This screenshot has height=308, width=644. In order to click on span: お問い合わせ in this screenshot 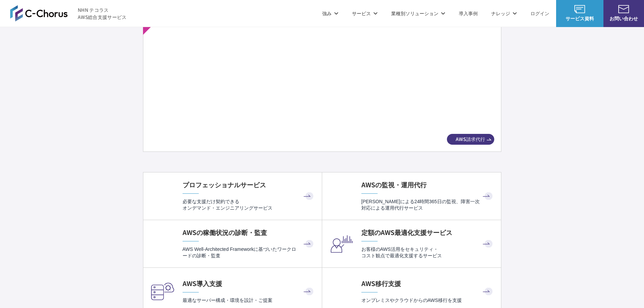, I will do `click(624, 18)`.